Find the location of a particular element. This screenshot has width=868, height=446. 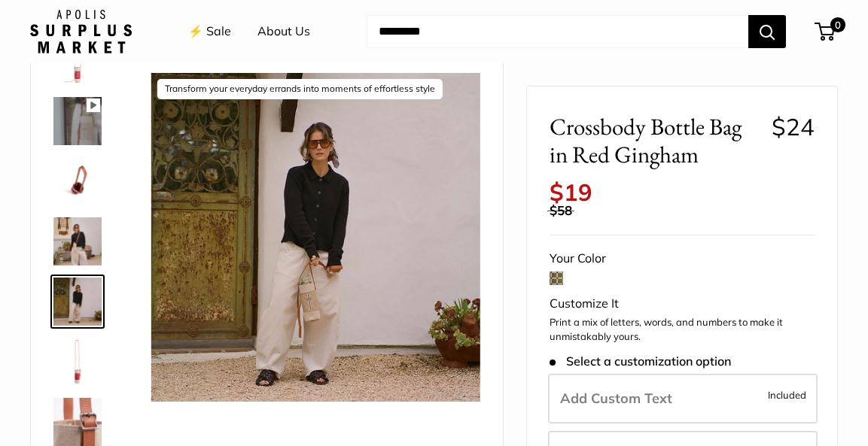

span: Crossbody Bottle Bag in Red Gingham is located at coordinates (654, 140).